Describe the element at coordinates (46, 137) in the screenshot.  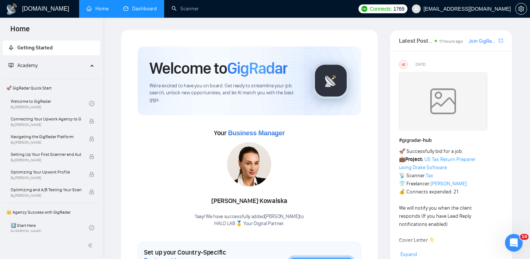
I see `span: Navigating the GigRadar Platform` at that location.